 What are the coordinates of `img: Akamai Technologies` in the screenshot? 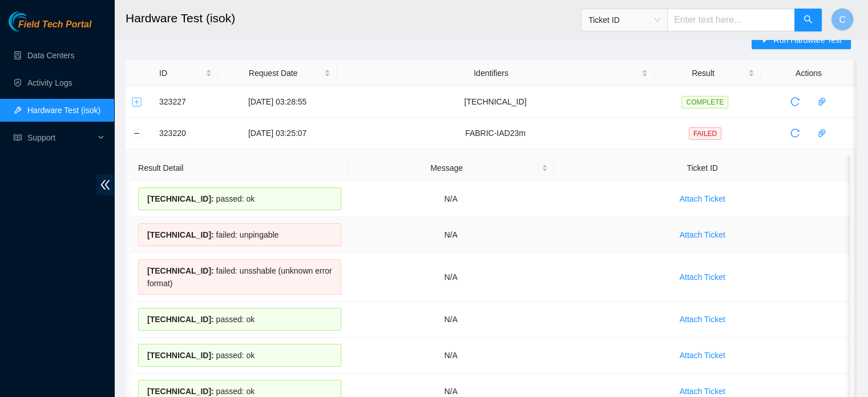 It's located at (33, 21).